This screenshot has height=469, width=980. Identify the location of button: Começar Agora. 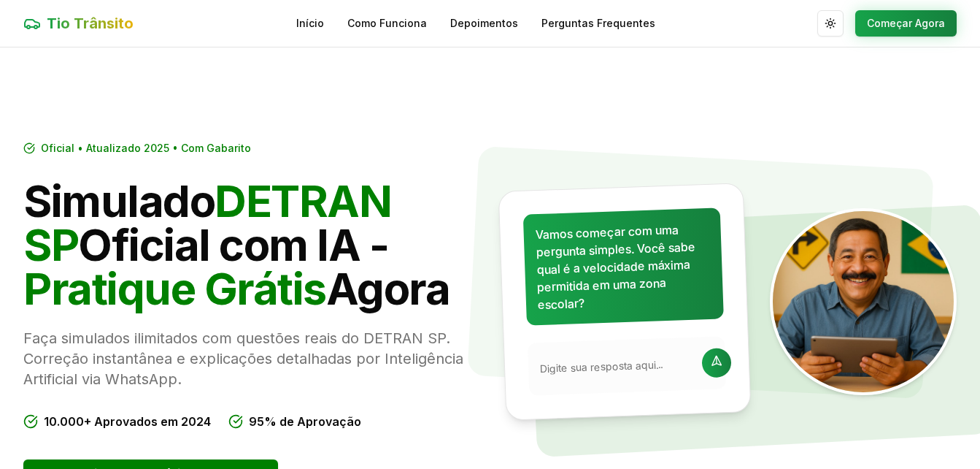
(906, 24).